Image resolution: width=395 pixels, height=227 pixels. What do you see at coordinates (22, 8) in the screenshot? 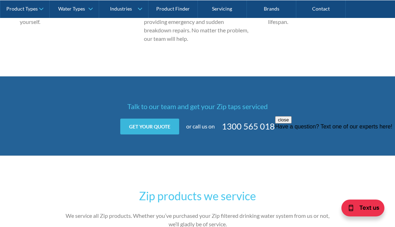
I see `div: Product Types` at bounding box center [22, 8].